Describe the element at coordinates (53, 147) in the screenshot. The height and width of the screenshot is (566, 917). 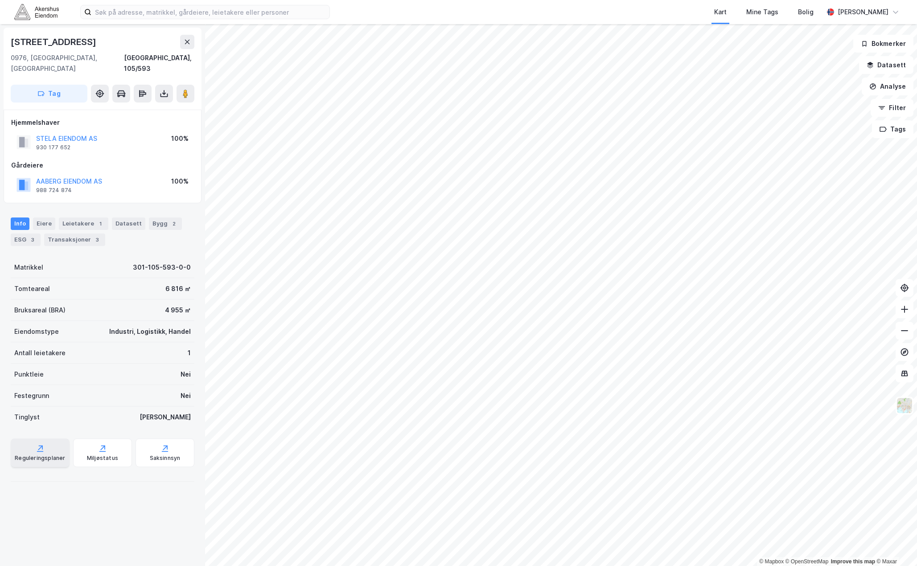
I see `div: 930 177 652` at that location.